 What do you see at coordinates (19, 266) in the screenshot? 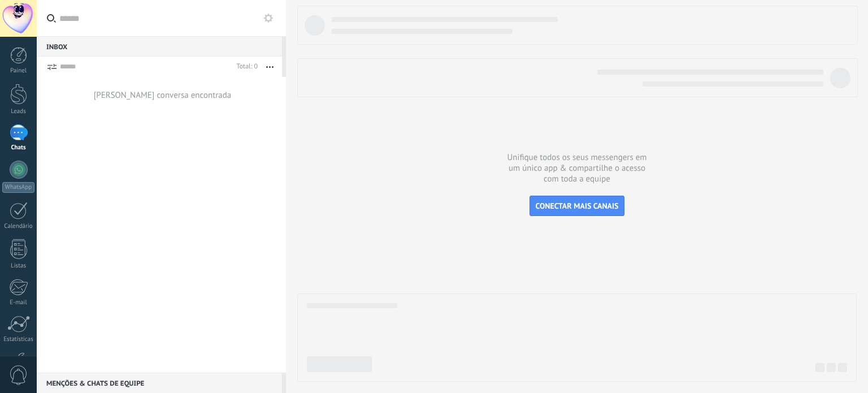
I see `div: Listas` at bounding box center [19, 266].